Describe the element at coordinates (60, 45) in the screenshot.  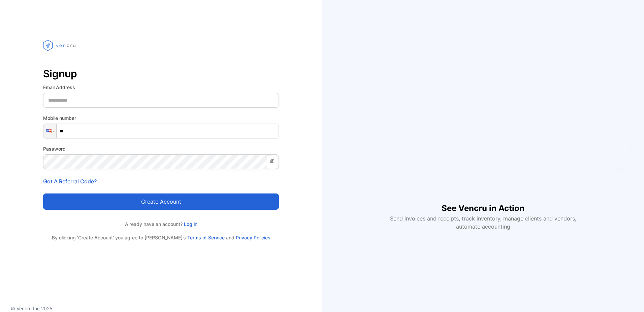
I see `img: vencru logo` at that location.